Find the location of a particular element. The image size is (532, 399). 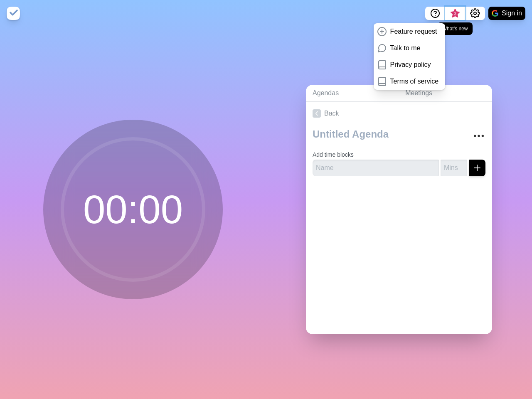

p: Terms of service is located at coordinates (415, 82).